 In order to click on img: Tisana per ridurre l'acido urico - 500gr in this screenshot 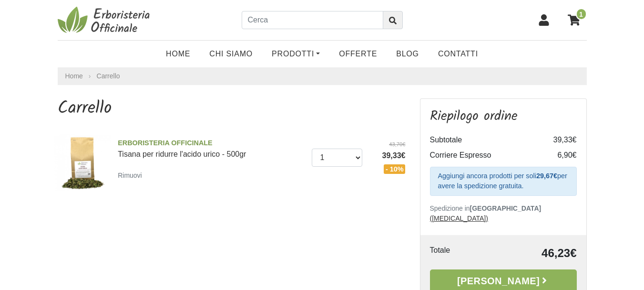, I will do `click(82, 162)`.